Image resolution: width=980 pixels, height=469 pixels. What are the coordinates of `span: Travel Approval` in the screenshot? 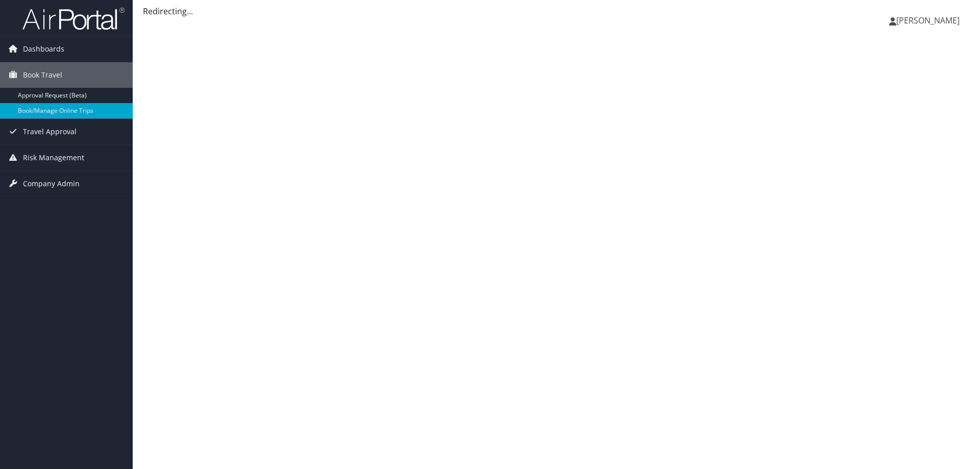 It's located at (49, 132).